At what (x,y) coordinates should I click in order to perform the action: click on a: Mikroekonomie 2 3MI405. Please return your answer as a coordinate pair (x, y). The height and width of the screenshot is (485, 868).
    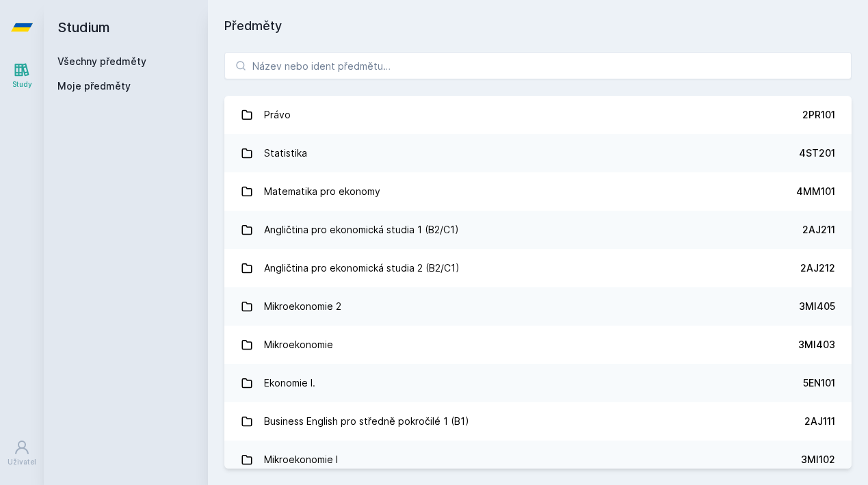
    Looking at the image, I should click on (538, 306).